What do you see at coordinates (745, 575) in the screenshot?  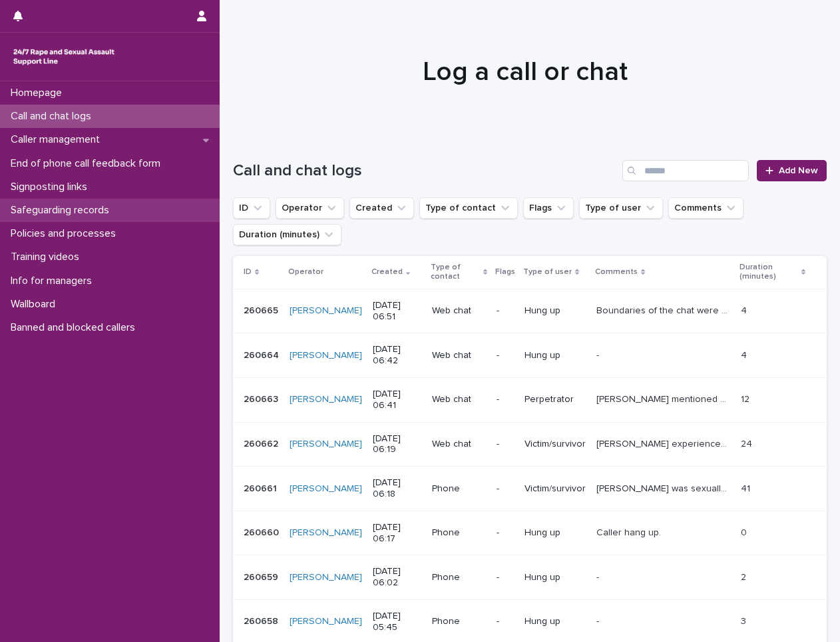 I see `p: 2` at bounding box center [745, 575].